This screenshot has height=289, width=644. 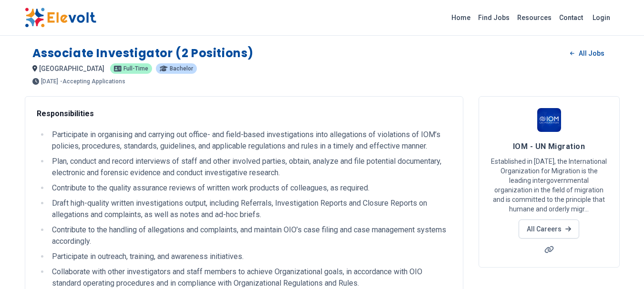 I want to click on li: Collaborate with other investigators and staff members to achieve Organizational goals, in accord..., so click(x=250, y=278).